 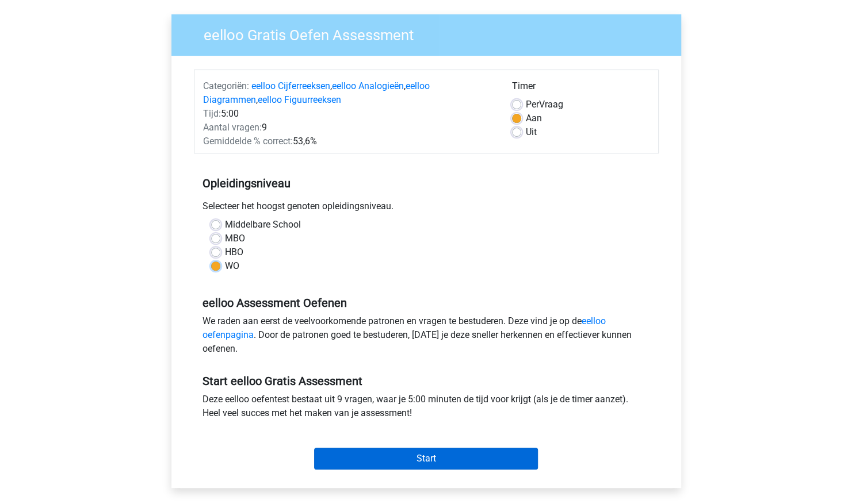 I want to click on div: Selecteer het hoogst genoten opleidingsniveau., so click(x=427, y=209).